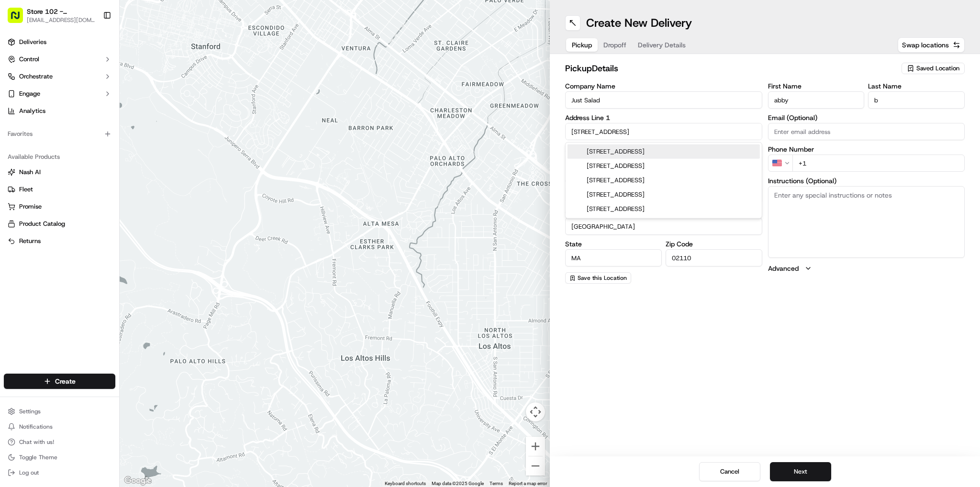 The width and height of the screenshot is (980, 487). What do you see at coordinates (866, 132) in the screenshot?
I see `input: Enter email address` at bounding box center [866, 132].